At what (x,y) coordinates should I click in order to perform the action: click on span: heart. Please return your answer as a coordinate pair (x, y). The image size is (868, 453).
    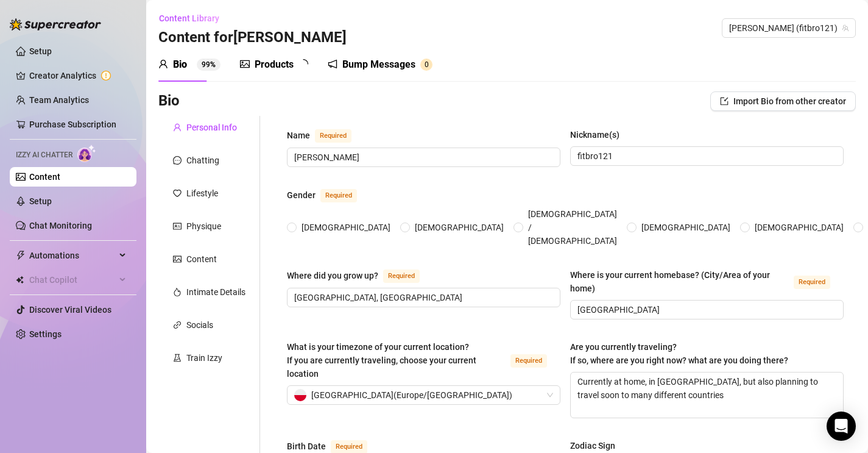
    Looking at the image, I should click on (178, 193).